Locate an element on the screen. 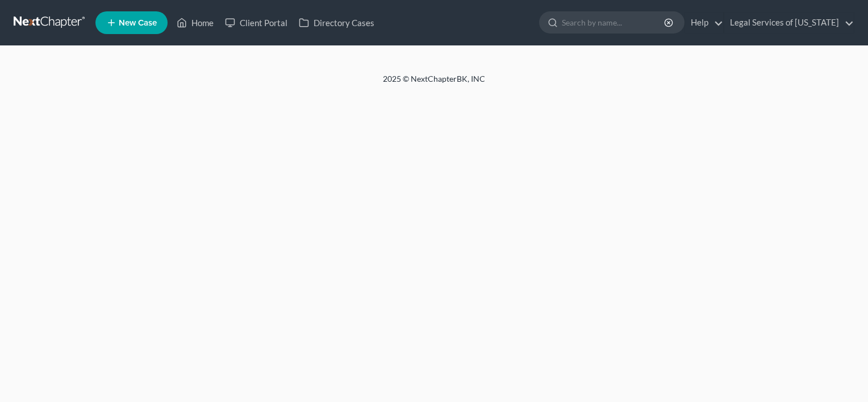  span: New Case is located at coordinates (137, 22).